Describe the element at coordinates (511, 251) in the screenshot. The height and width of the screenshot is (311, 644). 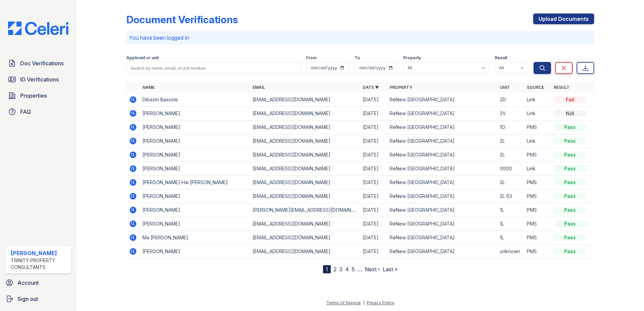
I see `td: unknown` at that location.